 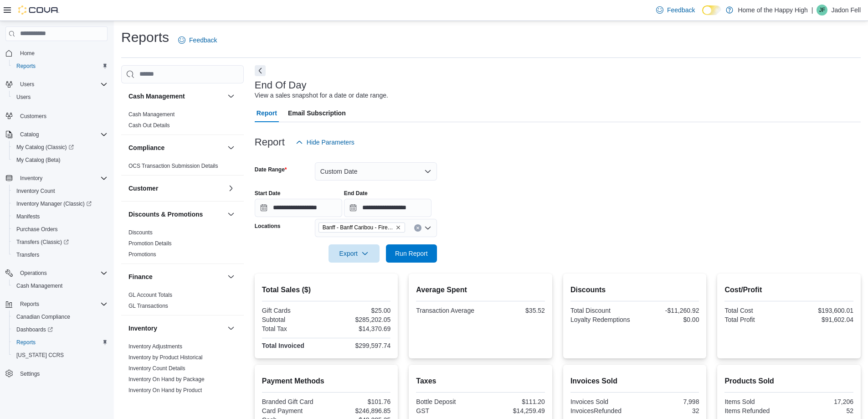 I want to click on span: Cash Out Details, so click(x=149, y=125).